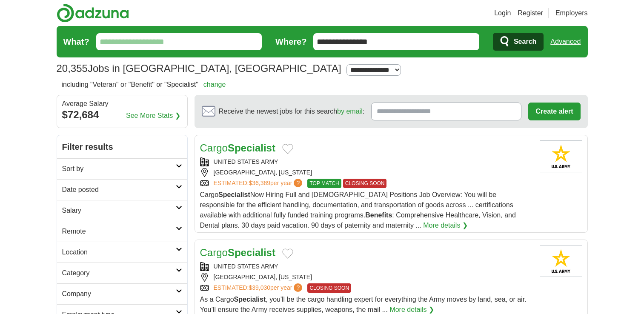 This screenshot has height=314, width=644. I want to click on div: $72,684, so click(122, 115).